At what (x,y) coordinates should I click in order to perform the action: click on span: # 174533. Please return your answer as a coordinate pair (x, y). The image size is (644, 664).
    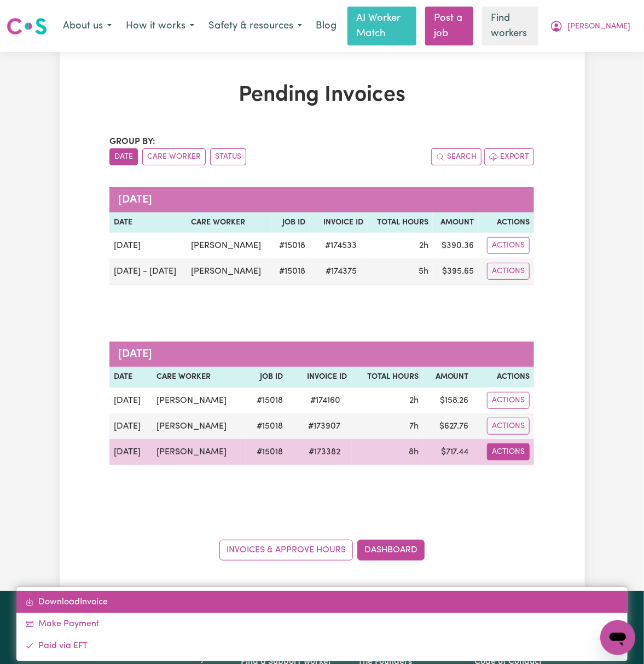
    Looking at the image, I should click on (341, 245).